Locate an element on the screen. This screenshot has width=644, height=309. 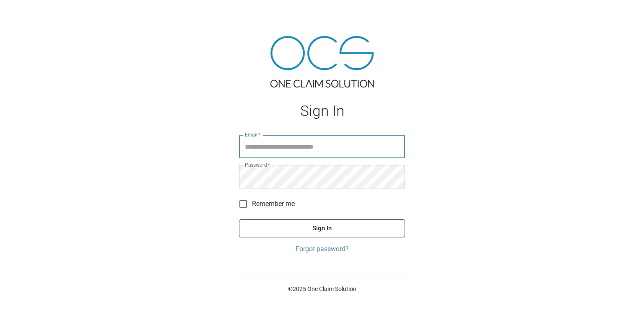
img: ocs-logo-tra.png is located at coordinates (322, 61).